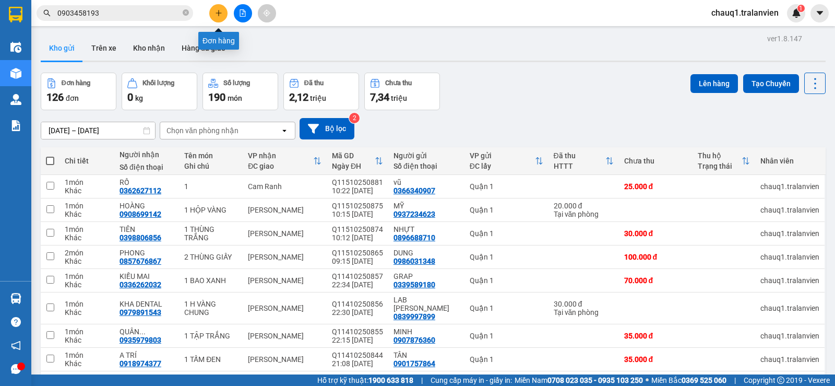 The height and width of the screenshot is (386, 835). I want to click on div: RỒ, so click(147, 182).